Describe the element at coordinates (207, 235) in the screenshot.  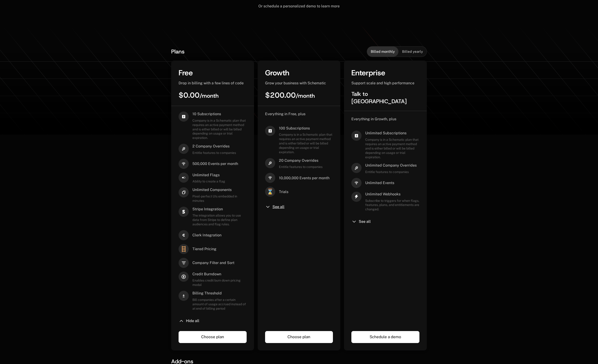
I see `span: Clerk Integration` at that location.